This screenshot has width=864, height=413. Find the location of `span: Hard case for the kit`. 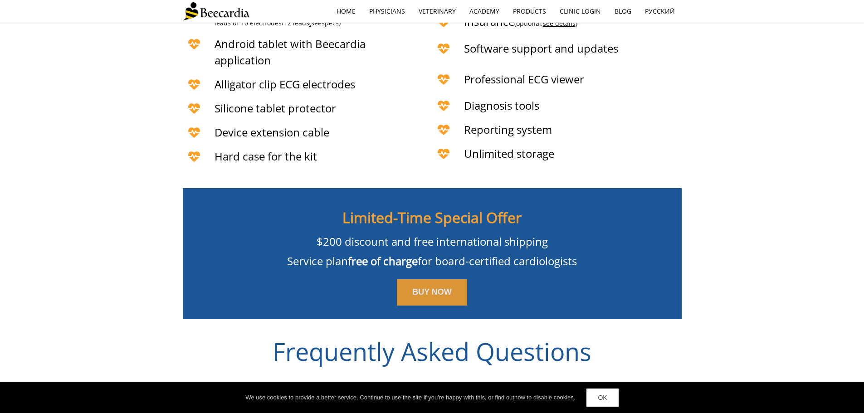

span: Hard case for the kit is located at coordinates (266, 156).